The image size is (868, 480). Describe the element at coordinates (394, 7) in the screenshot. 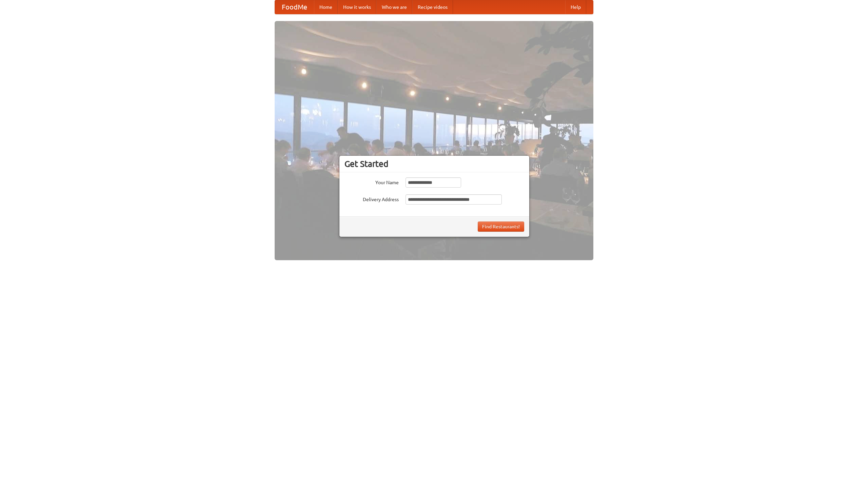

I see `a: Who we are` at that location.